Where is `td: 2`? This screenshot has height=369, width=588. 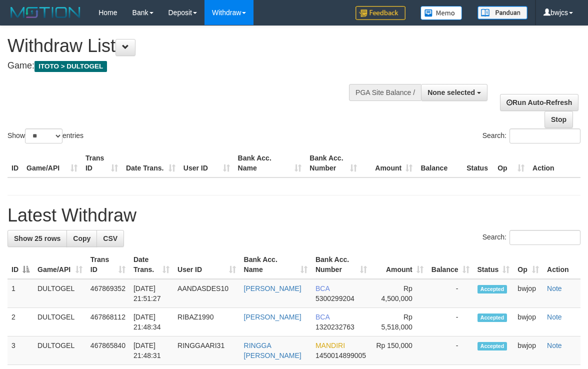 td: 2 is located at coordinates (20, 322).